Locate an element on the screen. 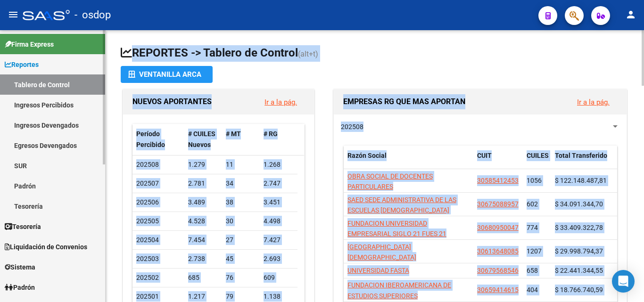 The width and height of the screenshot is (644, 302). datatable-header-cell: # RG is located at coordinates (279, 139).